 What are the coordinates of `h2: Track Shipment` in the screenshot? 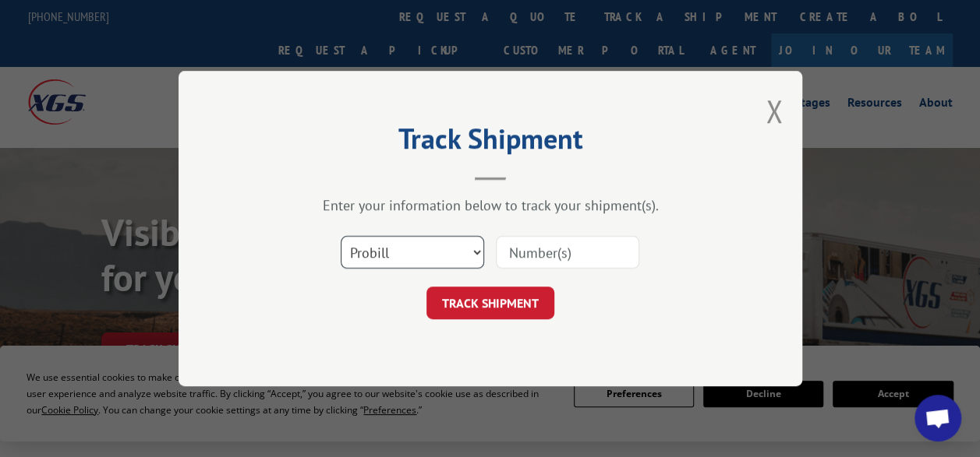 It's located at (491, 143).